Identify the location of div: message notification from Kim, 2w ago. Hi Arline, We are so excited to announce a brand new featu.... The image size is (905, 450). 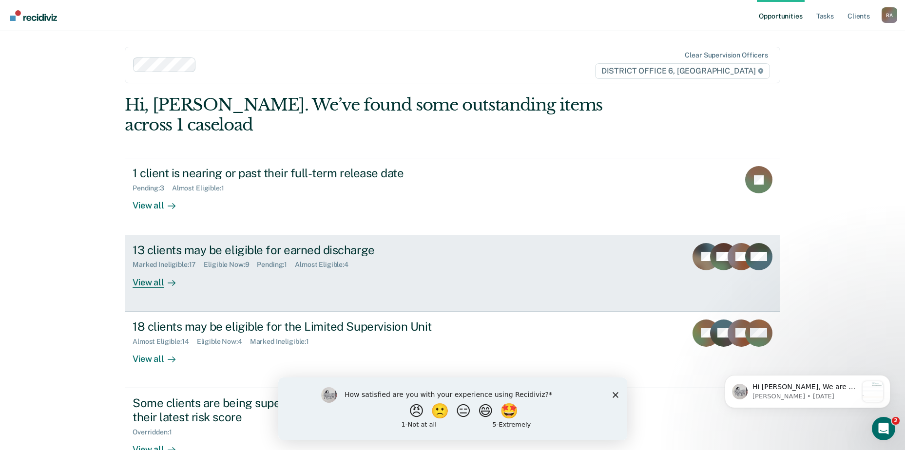
(97, 36).